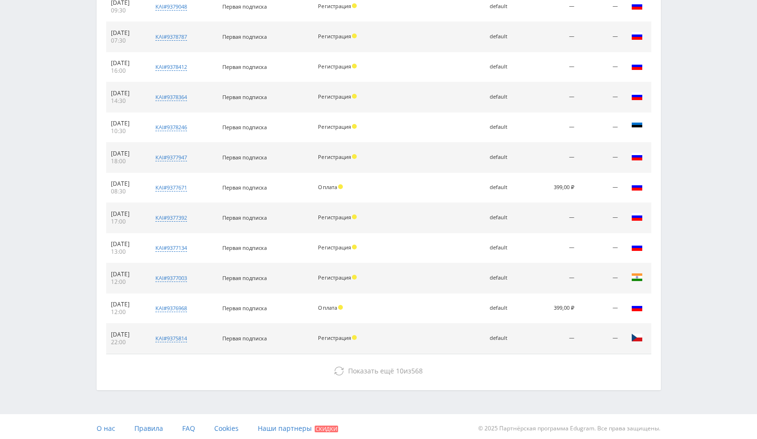 The height and width of the screenshot is (439, 757). What do you see at coordinates (400, 370) in the screenshot?
I see `span: 10` at bounding box center [400, 370].